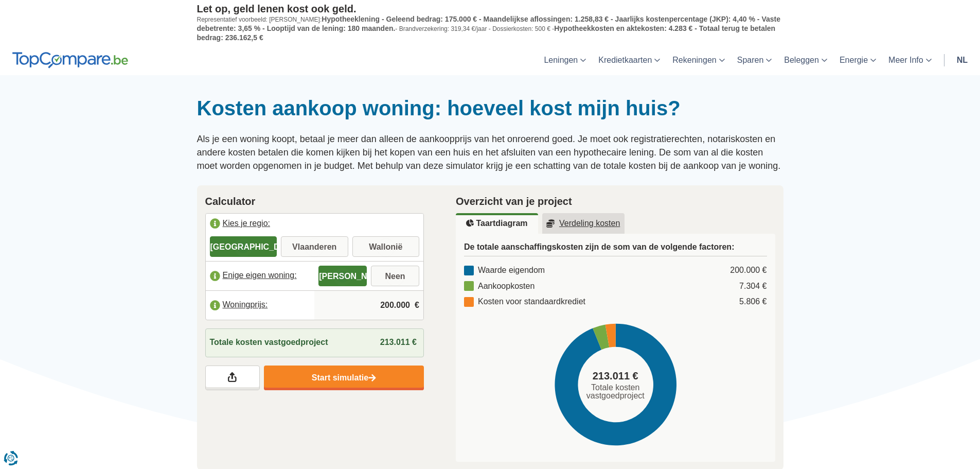  Describe the element at coordinates (232, 378) in the screenshot. I see `a: Deel je resultaten` at that location.